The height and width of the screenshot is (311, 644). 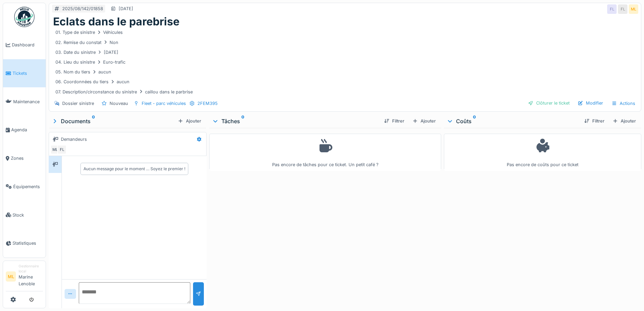 What do you see at coordinates (89, 32) in the screenshot?
I see `div: 01. Type de sinistre Véhicules` at bounding box center [89, 32].